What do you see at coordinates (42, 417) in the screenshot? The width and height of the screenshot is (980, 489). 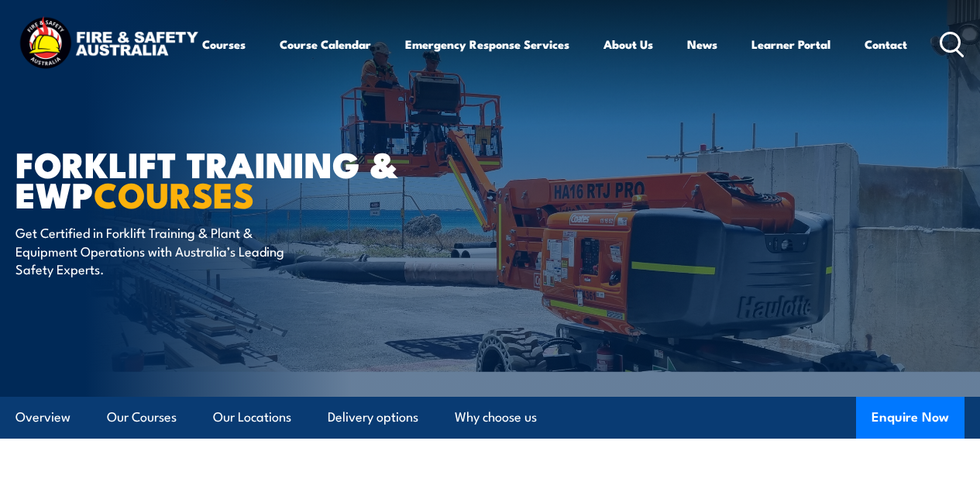 I see `a: Overview` at bounding box center [42, 417].